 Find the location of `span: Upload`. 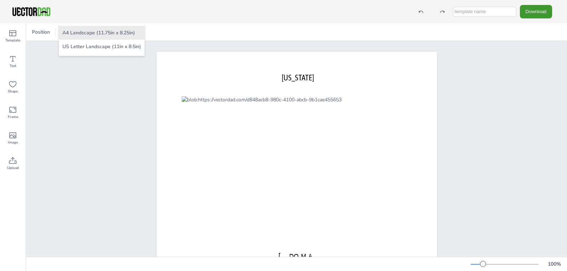

span: Upload is located at coordinates (13, 168).